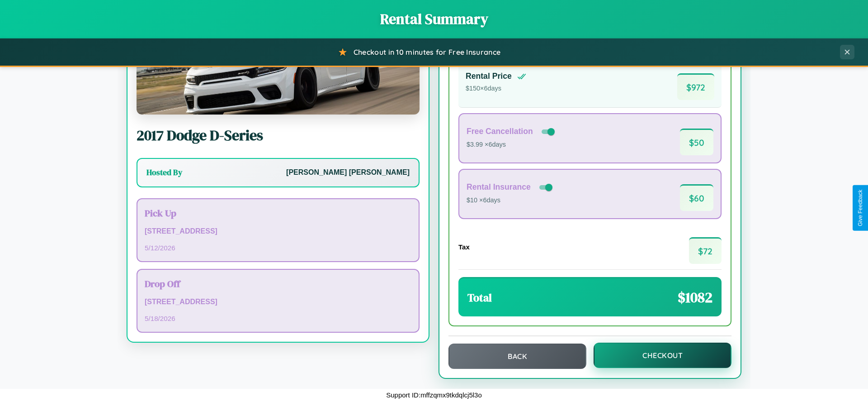 The height and width of the screenshot is (416, 868). Describe the element at coordinates (500, 131) in the screenshot. I see `h4: Free Cancellation` at that location.